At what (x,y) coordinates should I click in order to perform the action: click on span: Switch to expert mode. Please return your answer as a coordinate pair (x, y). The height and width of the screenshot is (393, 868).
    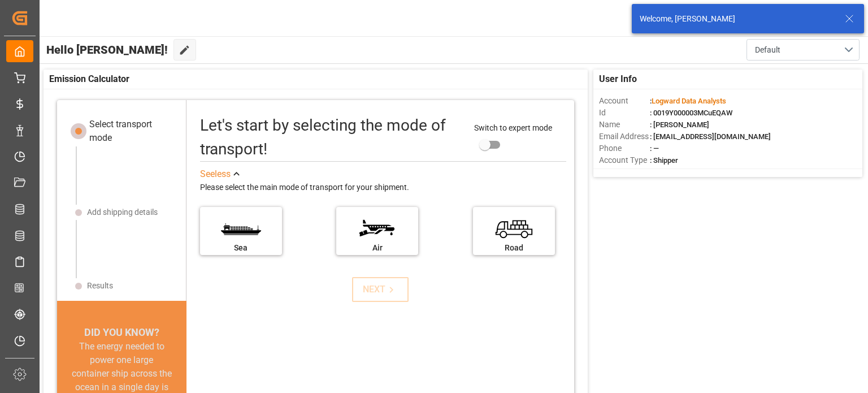
    Looking at the image, I should click on (513, 128).